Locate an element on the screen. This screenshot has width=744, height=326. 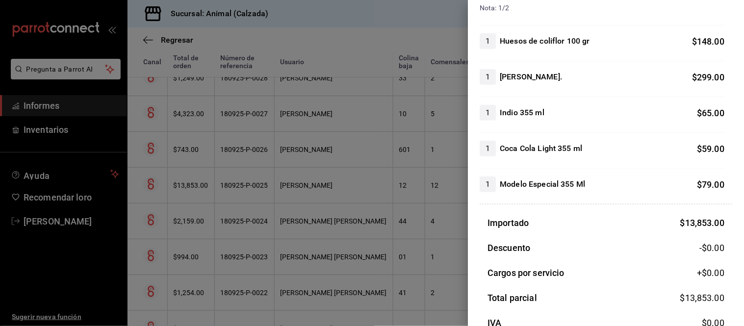
font: Modelo Especial 355 Ml is located at coordinates (542, 184).